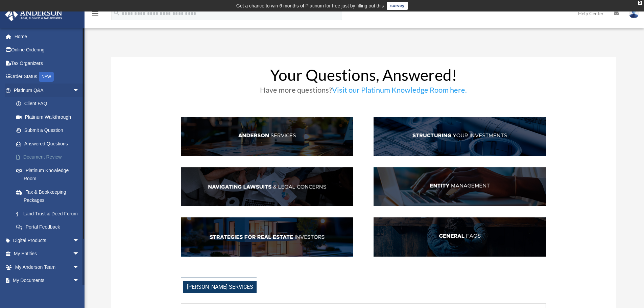  What do you see at coordinates (46, 77) in the screenshot?
I see `div: NEW` at bounding box center [46, 77].